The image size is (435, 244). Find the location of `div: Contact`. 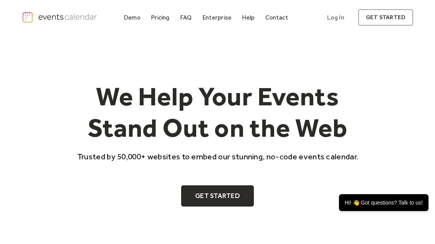

div: Contact is located at coordinates (277, 17).